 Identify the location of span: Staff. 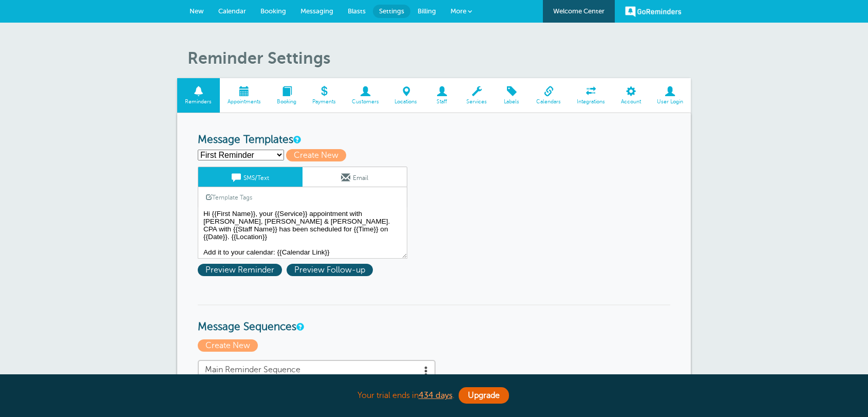
(442, 102).